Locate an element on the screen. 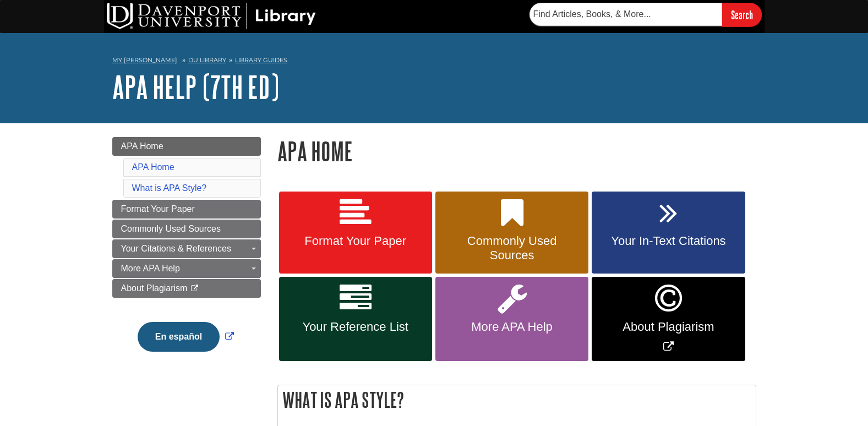  img: DU Library is located at coordinates (212, 16).